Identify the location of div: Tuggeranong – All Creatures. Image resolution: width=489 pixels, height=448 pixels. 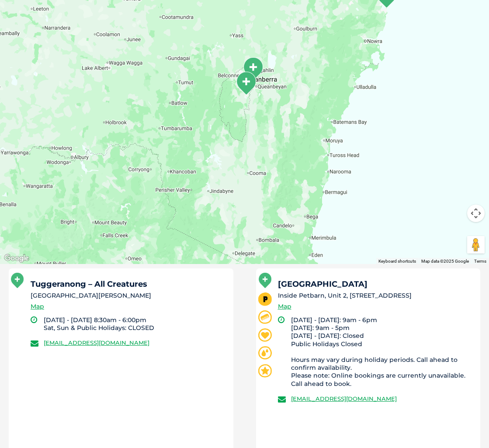
(246, 83).